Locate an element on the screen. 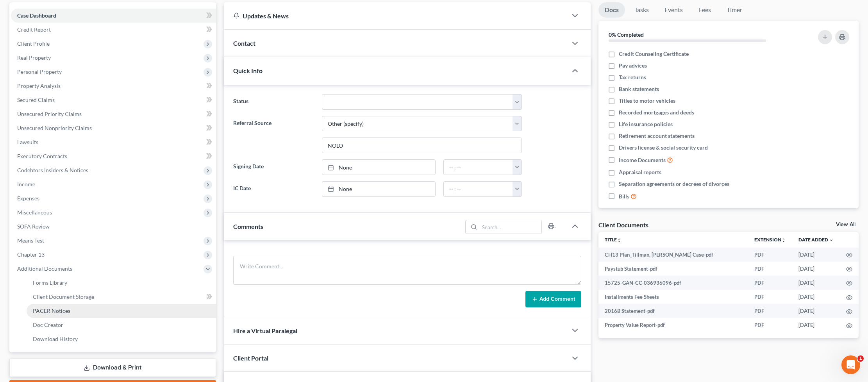 The width and height of the screenshot is (868, 382). a: Unsecured Priority Claims is located at coordinates (113, 114).